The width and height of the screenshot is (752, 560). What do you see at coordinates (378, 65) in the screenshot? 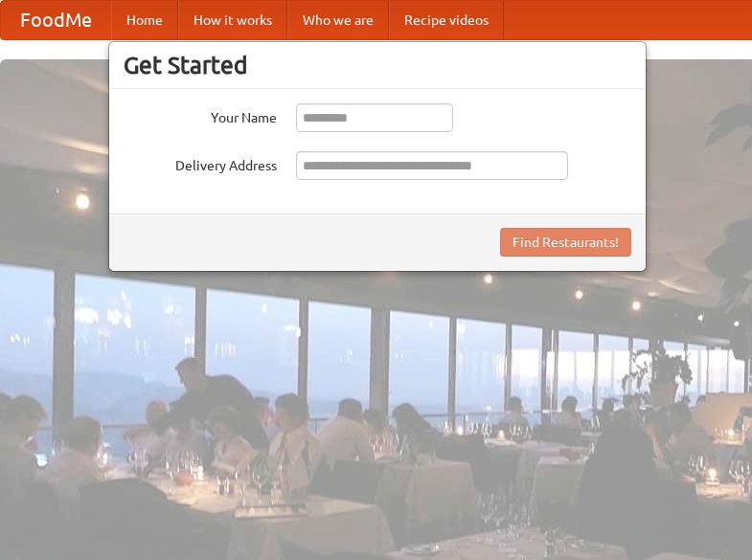
I see `h3: Get Started` at bounding box center [378, 65].